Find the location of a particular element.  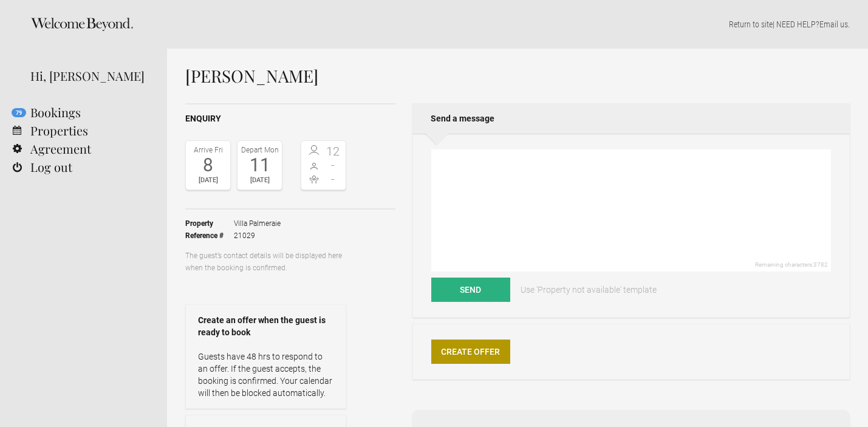

p: | NEED HELP? . is located at coordinates (518, 24).